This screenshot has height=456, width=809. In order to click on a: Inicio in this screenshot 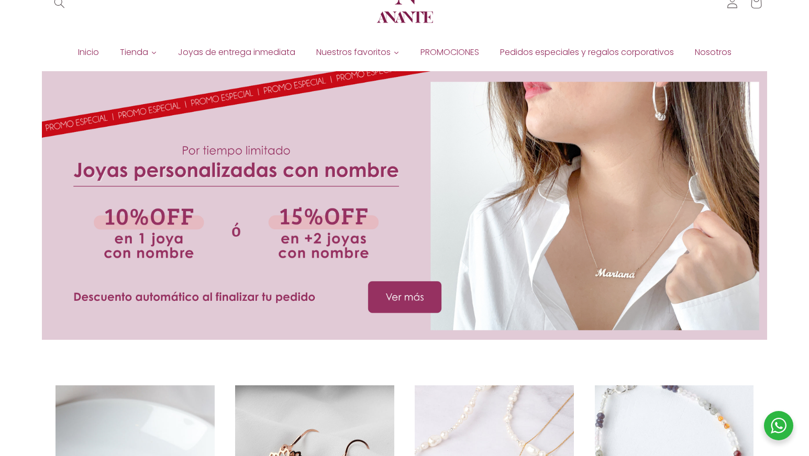, I will do `click(88, 52)`.